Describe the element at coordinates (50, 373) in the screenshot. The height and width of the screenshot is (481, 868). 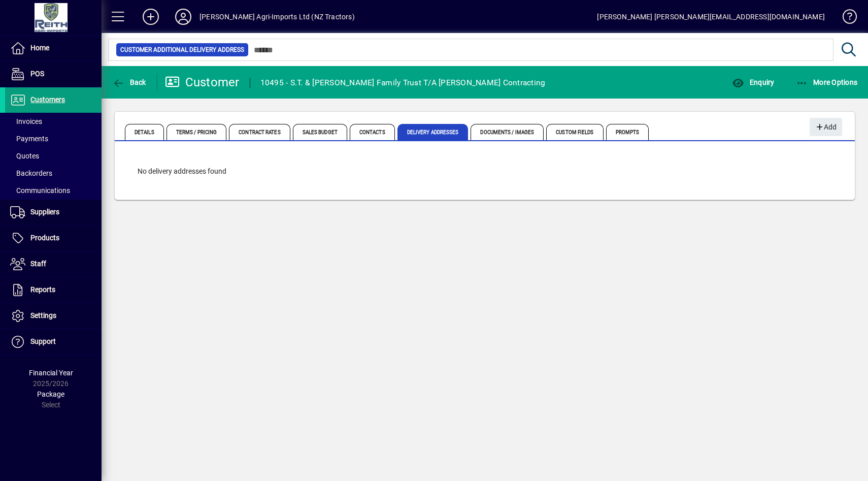
I see `span: Financial Year` at that location.